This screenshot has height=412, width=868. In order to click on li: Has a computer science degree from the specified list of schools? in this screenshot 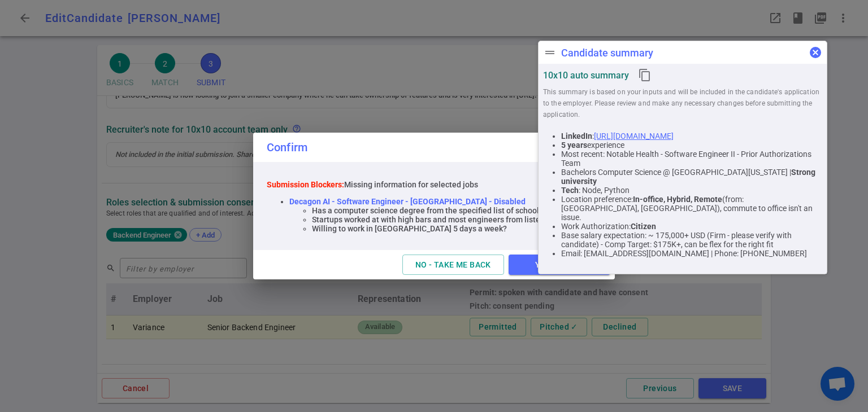, I will do `click(445, 211)`.